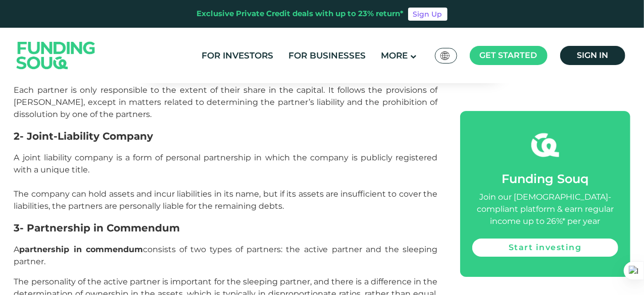 This screenshot has width=644, height=295. What do you see at coordinates (394, 56) in the screenshot?
I see `span: More` at bounding box center [394, 56].